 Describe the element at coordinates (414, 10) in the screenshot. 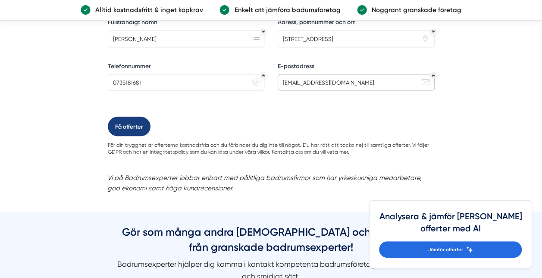

I see `p: Noggrant granskade företag` at that location.